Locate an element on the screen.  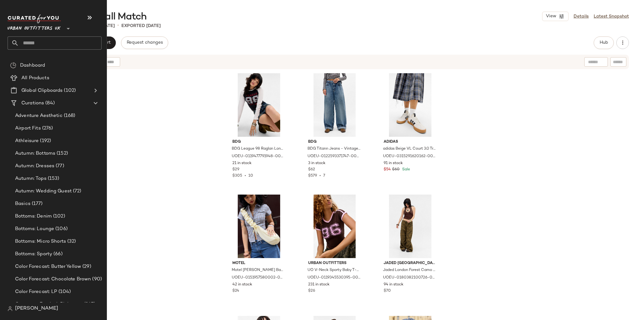
span: UOEU-0119477791948-000-001 is located at coordinates (258, 156).